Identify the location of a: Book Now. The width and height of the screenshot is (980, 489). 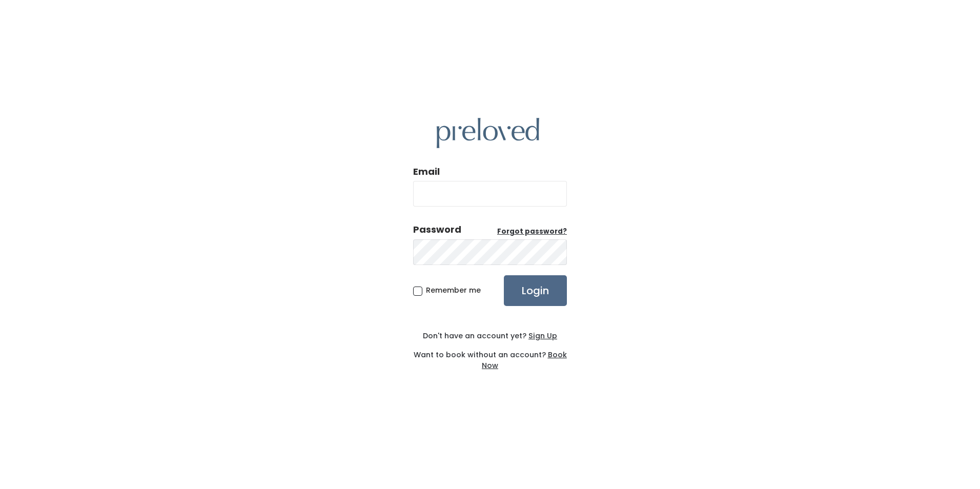
(524, 360).